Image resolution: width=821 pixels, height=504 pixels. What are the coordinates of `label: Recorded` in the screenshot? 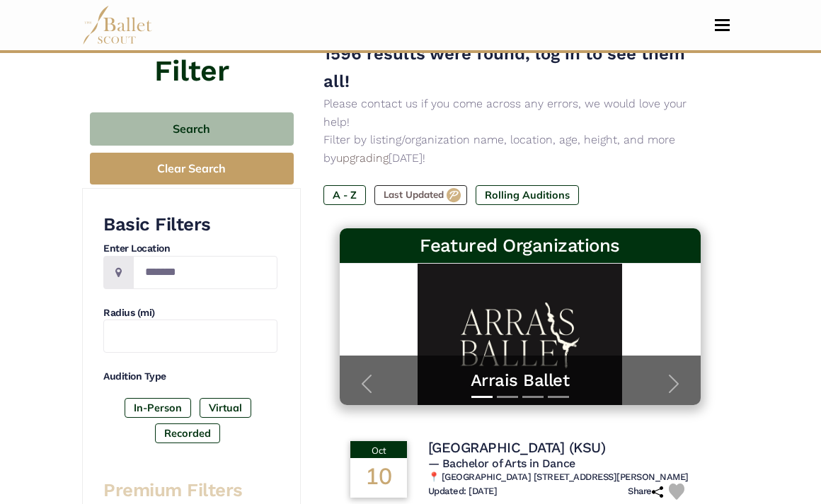 It's located at (188, 434).